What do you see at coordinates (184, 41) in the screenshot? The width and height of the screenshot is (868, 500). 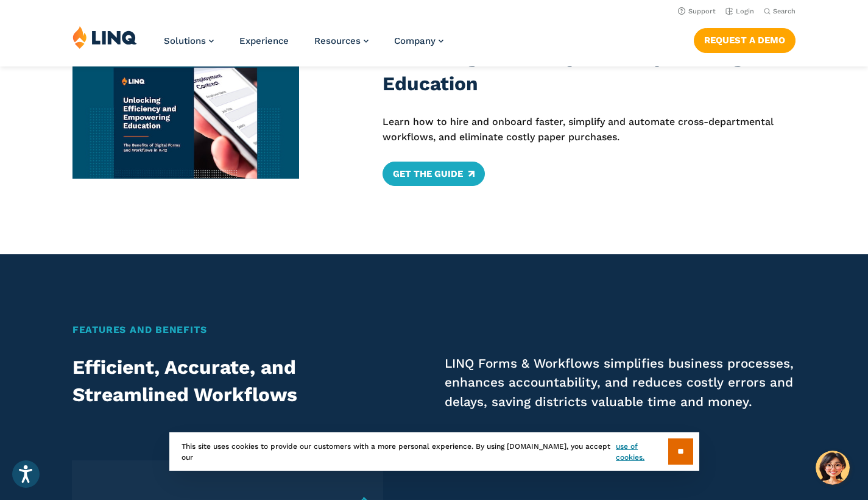 I see `span: Solutions` at bounding box center [184, 41].